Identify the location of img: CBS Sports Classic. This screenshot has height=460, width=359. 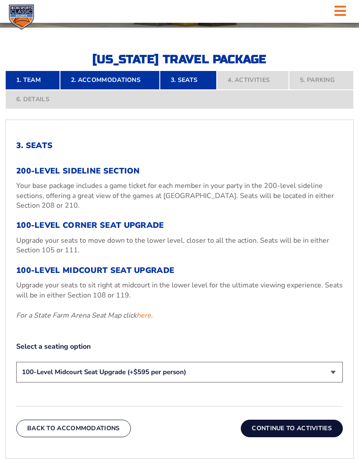
(21, 17).